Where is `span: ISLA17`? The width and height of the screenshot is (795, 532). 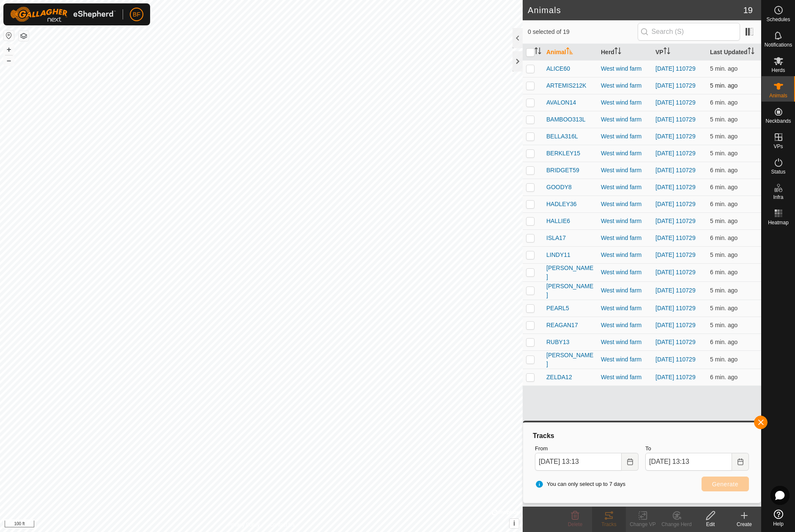
span: ISLA17 is located at coordinates (556, 238).